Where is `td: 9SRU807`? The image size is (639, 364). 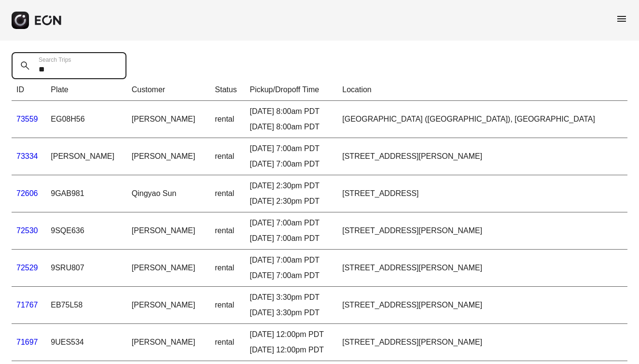
td: 9SRU807 is located at coordinates (86, 268).